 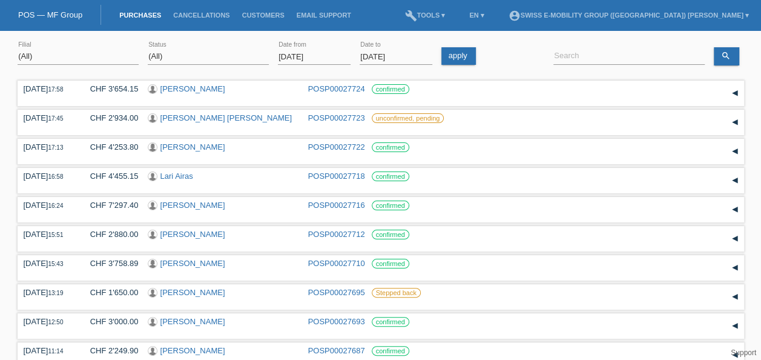 What do you see at coordinates (337, 292) in the screenshot?
I see `a: POSP00027695` at bounding box center [337, 292].